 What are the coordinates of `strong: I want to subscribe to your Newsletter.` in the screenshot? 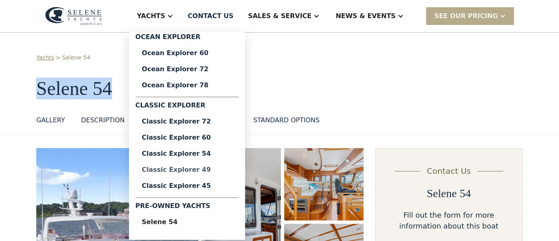 It's located at (47, 186).